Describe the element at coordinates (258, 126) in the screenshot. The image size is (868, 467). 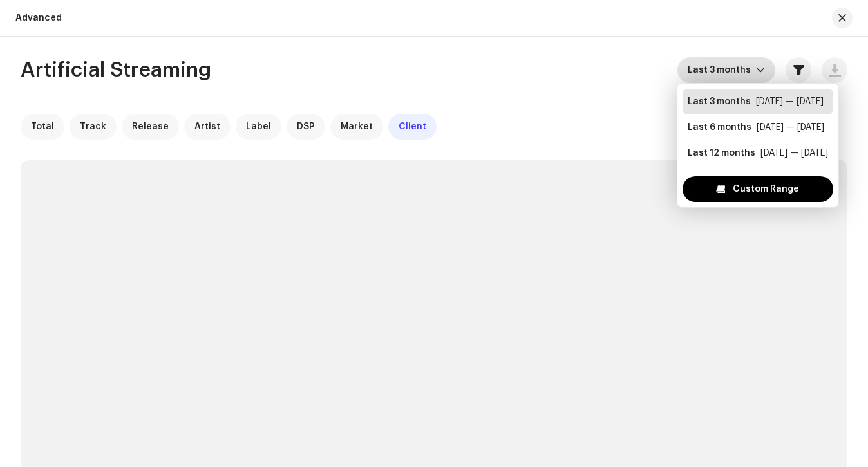
I see `span: Label` at that location.